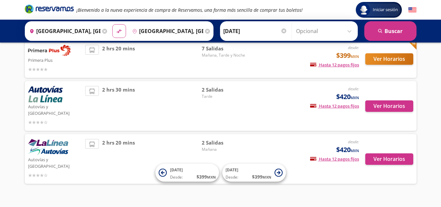  Describe the element at coordinates (325, 31) in the screenshot. I see `input: Opcional` at that location.